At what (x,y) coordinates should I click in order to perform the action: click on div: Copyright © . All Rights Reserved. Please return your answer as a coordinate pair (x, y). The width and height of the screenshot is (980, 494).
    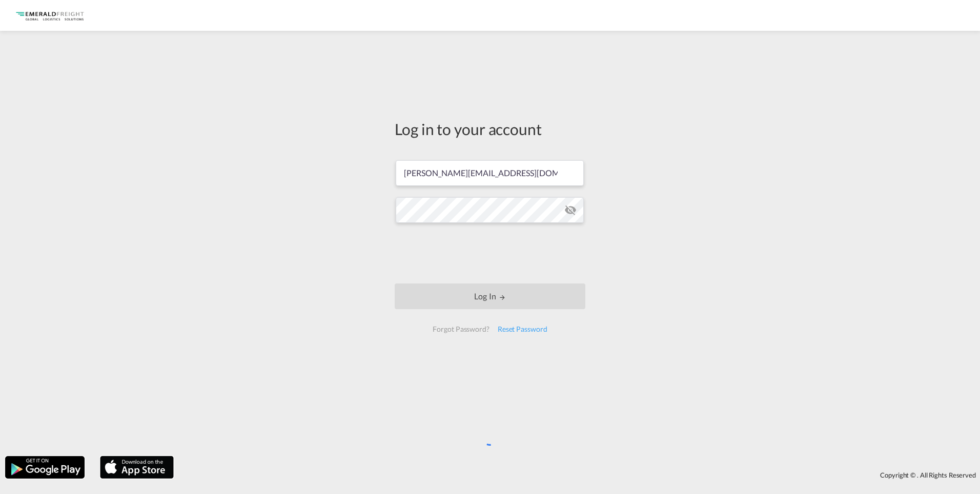
    Looking at the image, I should click on (580, 474).